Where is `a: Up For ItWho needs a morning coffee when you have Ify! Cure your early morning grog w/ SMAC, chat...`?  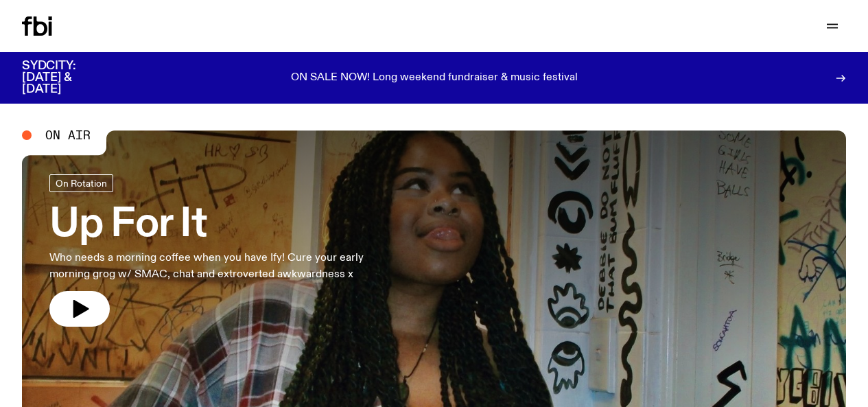 a: Up For ItWho needs a morning coffee when you have Ify! Cure your early morning grog w/ SMAC, chat... is located at coordinates (225, 251).